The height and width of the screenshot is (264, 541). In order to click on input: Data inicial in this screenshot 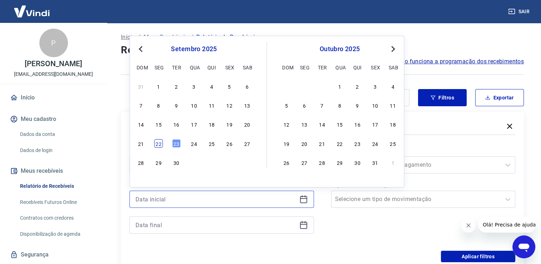, I will do `click(216, 199)`.